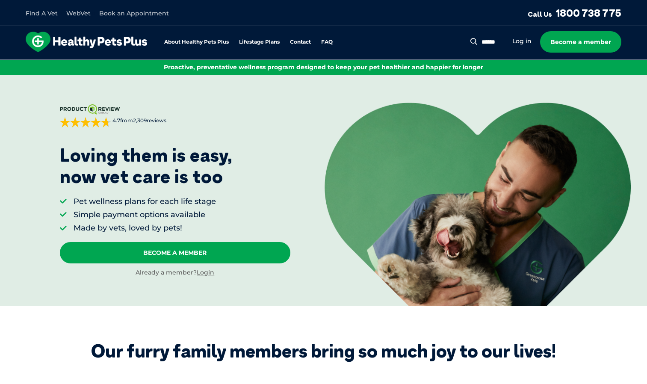 The image size is (647, 384). Describe the element at coordinates (78, 13) in the screenshot. I see `a: WebVet` at that location.